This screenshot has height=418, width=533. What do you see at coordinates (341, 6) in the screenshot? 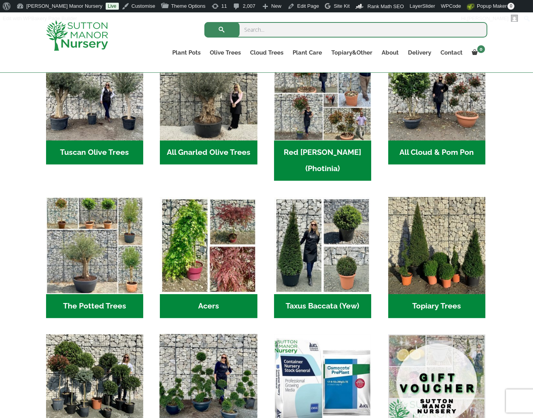
I see `span: Site Kit` at bounding box center [341, 6].